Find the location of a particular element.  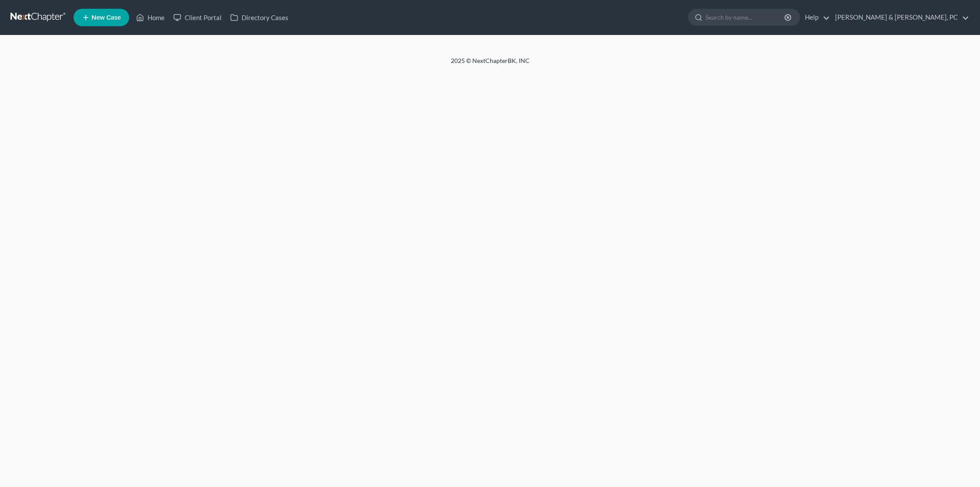

a: Help is located at coordinates (815, 18).